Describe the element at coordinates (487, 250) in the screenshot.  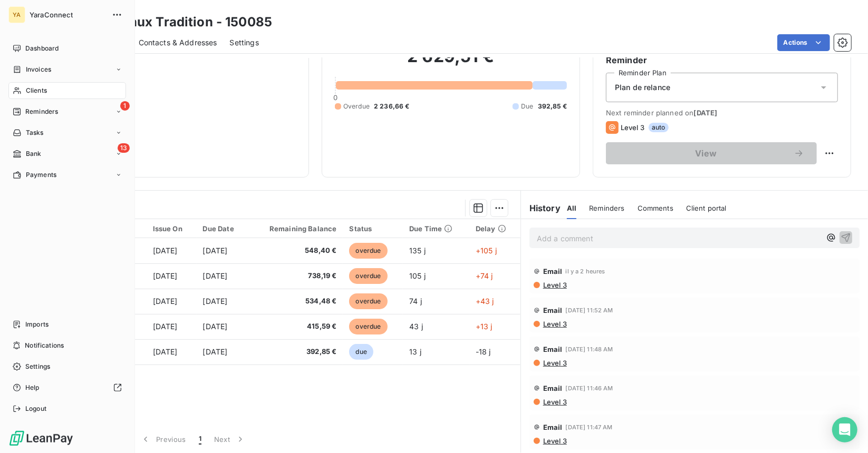
I see `span: +105 j` at that location.